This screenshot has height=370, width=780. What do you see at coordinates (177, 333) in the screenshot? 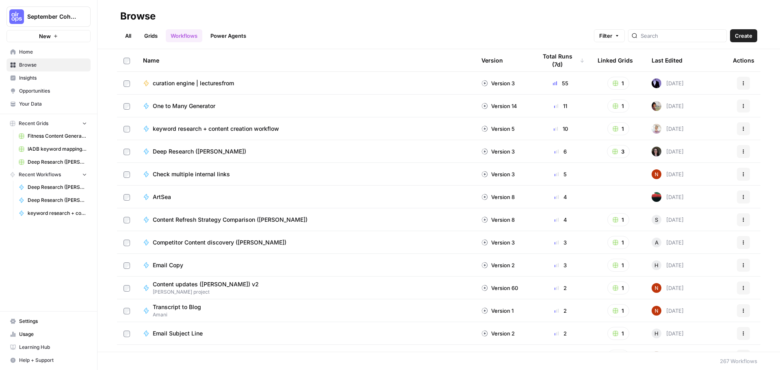
I see `span: Email Subject Line` at bounding box center [177, 333].